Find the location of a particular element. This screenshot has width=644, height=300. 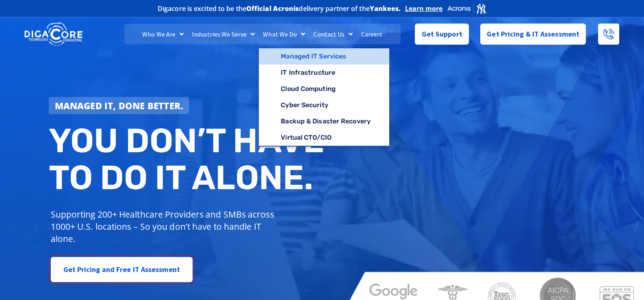

a: Get Support is located at coordinates (442, 34).